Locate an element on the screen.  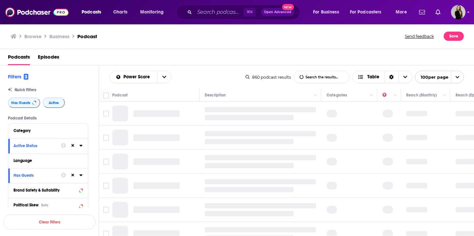
div: Has Guests is located at coordinates (35, 176).